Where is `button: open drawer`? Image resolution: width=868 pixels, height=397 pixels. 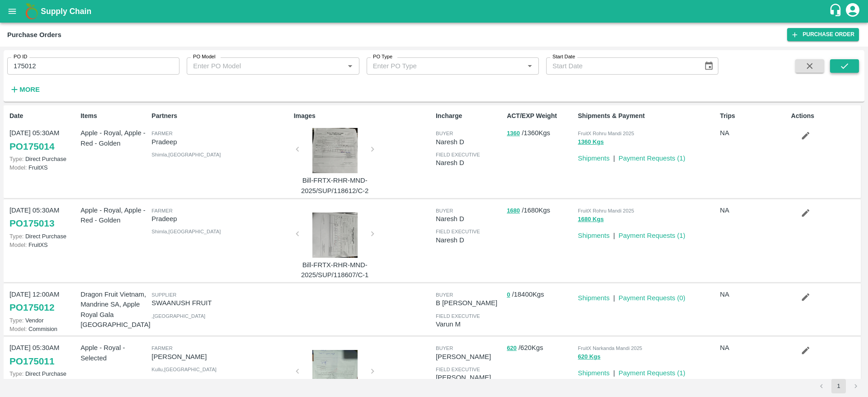 button: open drawer is located at coordinates (12, 11).